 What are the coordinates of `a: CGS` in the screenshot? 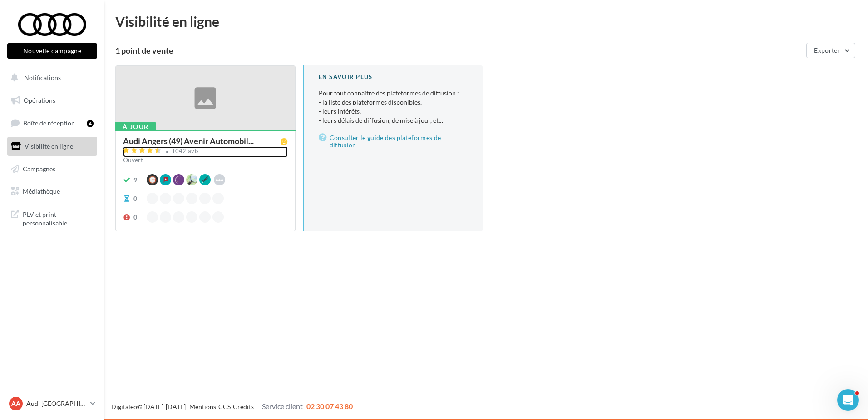 It's located at (224, 406).